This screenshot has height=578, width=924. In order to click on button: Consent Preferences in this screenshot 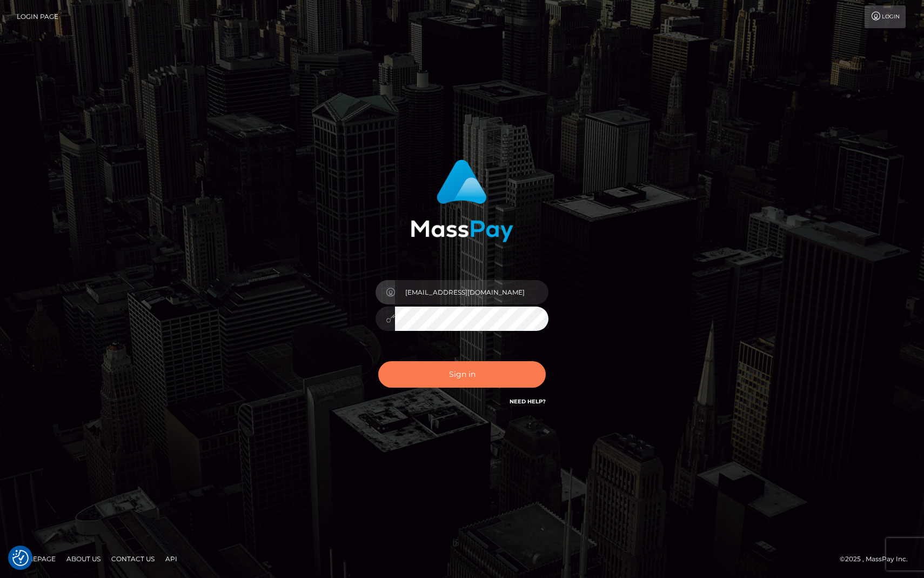, I will do `click(21, 558)`.